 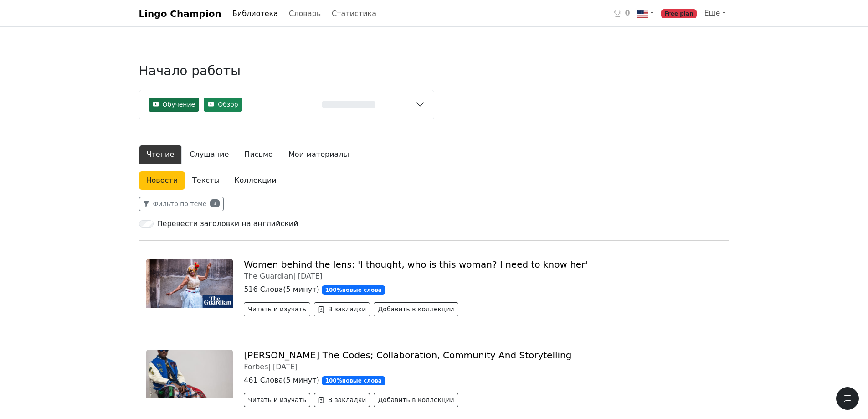 What do you see at coordinates (206, 180) in the screenshot?
I see `a: Тексты` at bounding box center [206, 180].